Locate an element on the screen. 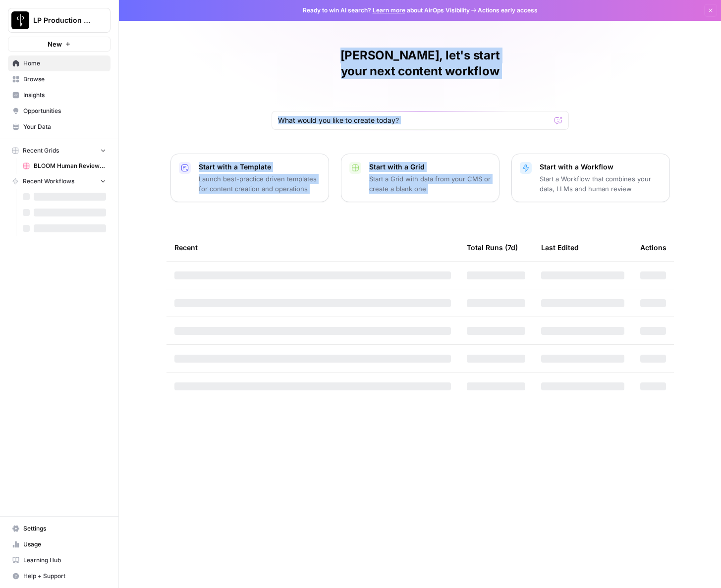 The image size is (721, 588). a: Browse is located at coordinates (59, 79).